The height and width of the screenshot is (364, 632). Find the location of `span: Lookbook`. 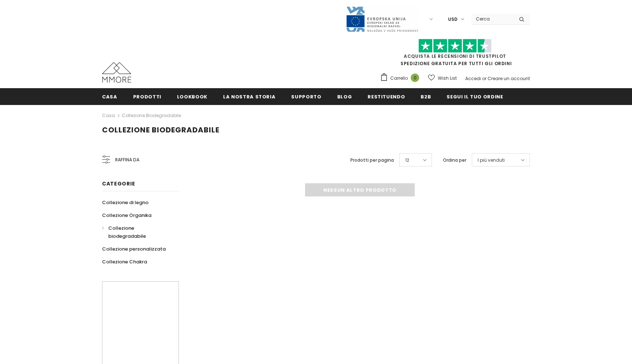

span: Lookbook is located at coordinates (192, 96).